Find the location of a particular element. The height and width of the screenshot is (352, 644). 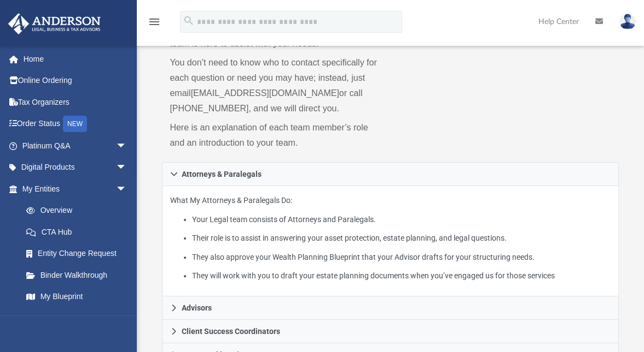

span: Client Success Coordinators is located at coordinates (231, 331).